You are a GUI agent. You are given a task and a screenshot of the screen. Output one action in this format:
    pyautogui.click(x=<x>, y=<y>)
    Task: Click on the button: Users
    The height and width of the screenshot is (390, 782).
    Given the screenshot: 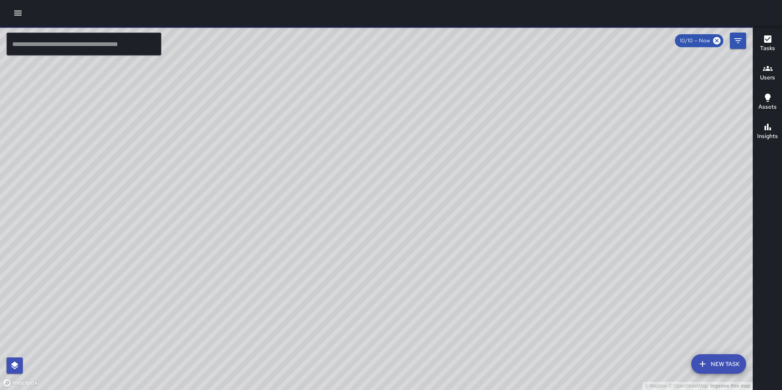 What is the action you would take?
    pyautogui.click(x=768, y=73)
    